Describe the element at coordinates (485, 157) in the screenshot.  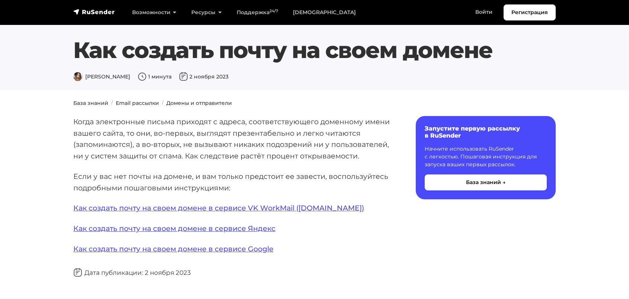
I see `p: Начните использовать RuSender с легкостью. Пошаговая инструкция для запуска ваших первых рассылок.` at that location.